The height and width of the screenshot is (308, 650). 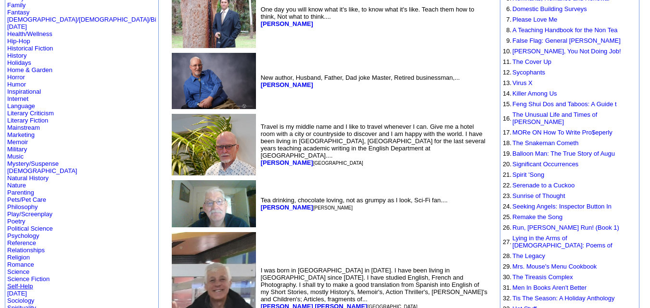 What do you see at coordinates (30, 214) in the screenshot?
I see `a: Play/Screenplay` at bounding box center [30, 214].